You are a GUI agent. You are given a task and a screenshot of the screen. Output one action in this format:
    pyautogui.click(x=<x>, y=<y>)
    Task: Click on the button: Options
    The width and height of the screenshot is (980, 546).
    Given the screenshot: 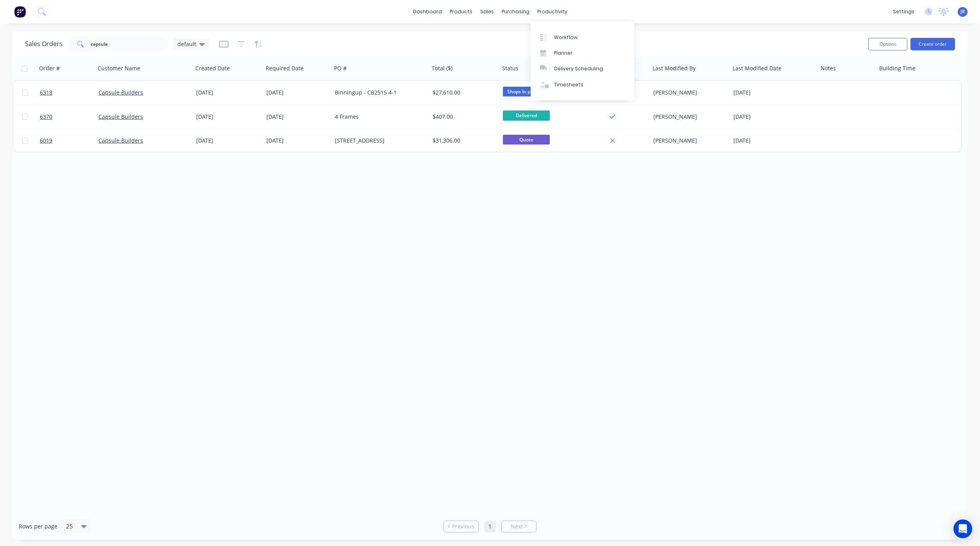 What is the action you would take?
    pyautogui.click(x=887, y=44)
    